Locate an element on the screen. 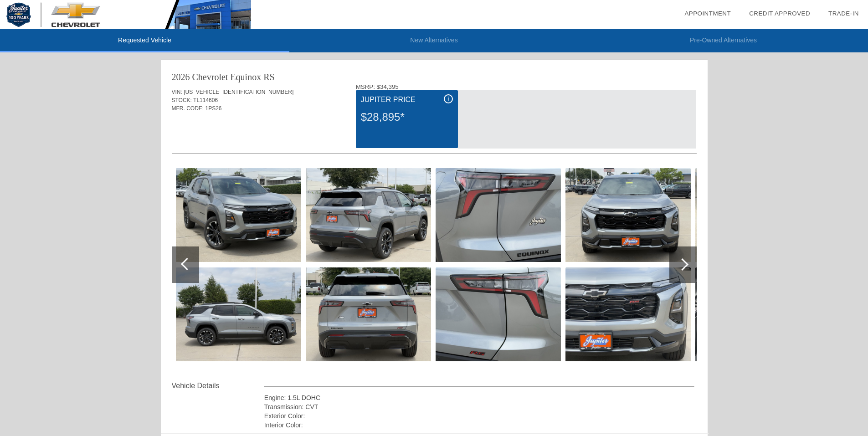 This screenshot has width=868, height=436. span: STOCK: is located at coordinates (182, 100).